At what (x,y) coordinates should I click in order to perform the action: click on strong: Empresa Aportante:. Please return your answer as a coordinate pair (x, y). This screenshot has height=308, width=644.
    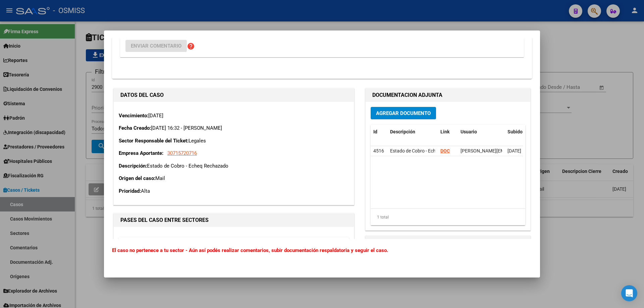
    Looking at the image, I should click on (141, 153).